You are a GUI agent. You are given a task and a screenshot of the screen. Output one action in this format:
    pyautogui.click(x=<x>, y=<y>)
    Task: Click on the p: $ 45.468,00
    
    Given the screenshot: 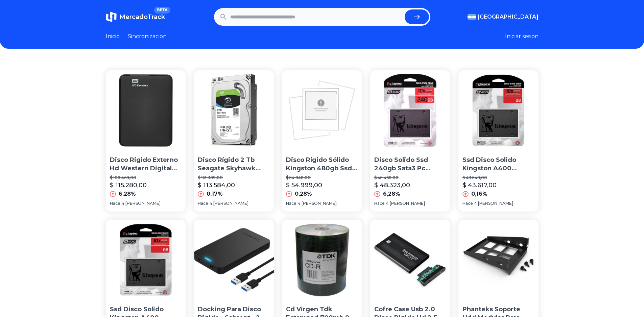 What is the action you would take?
    pyautogui.click(x=410, y=177)
    